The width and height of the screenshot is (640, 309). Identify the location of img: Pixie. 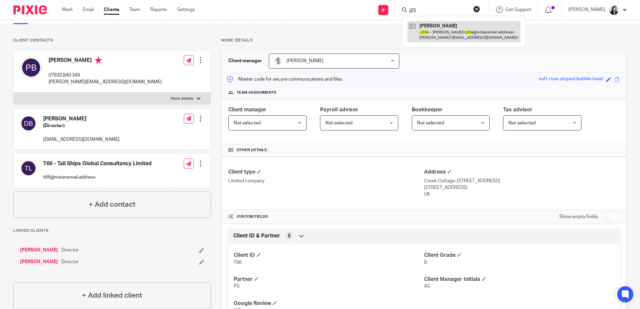
(30, 10).